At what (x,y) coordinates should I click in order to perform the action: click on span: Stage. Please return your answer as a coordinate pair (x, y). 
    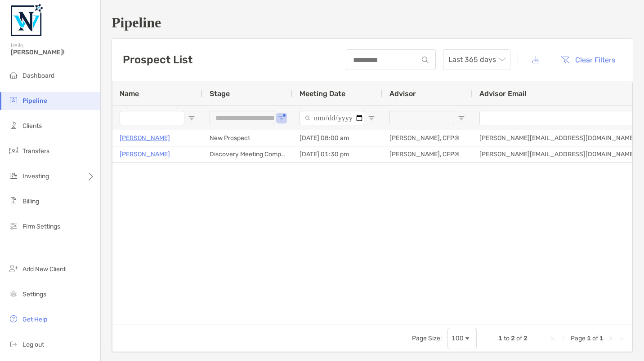
    Looking at the image, I should click on (220, 94).